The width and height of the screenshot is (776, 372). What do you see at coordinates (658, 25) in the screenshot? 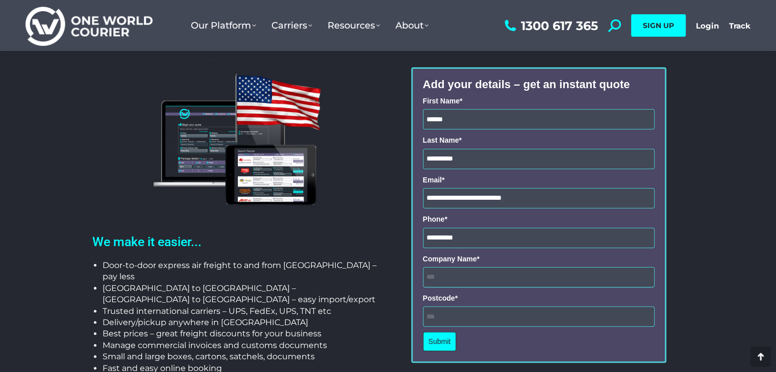
I see `a: SIGN UP` at bounding box center [658, 25].